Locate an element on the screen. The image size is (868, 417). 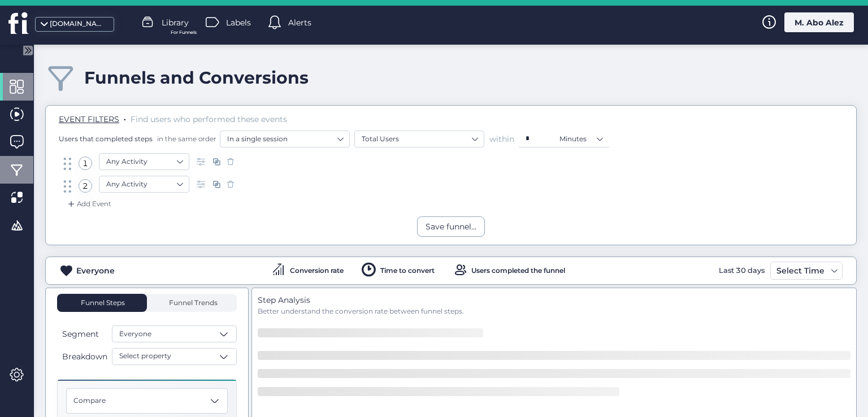
nz-select-item: Minutes is located at coordinates (581, 139).